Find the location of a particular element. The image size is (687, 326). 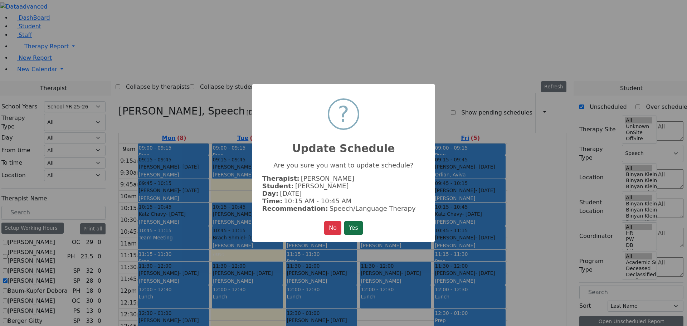

h2: Update Schedule is located at coordinates (343, 144).